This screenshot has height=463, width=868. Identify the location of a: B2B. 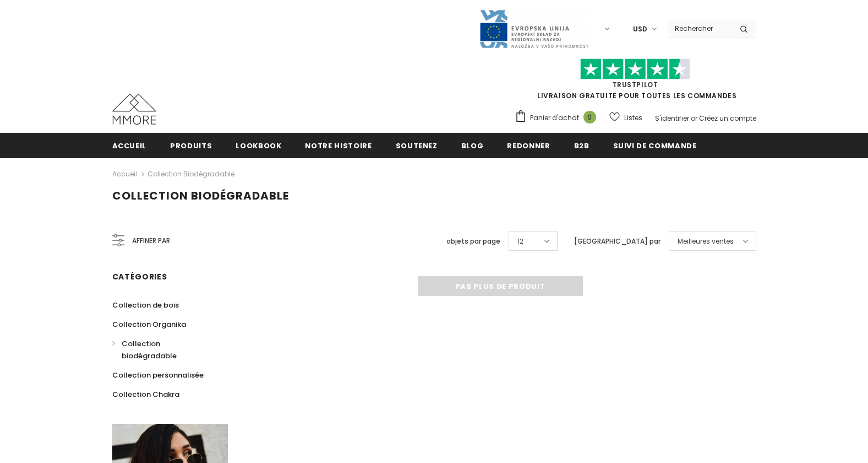
(581, 145).